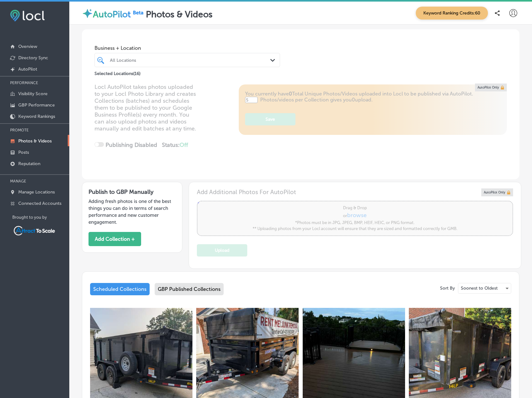  I want to click on div: Scheduled Collections, so click(120, 289).